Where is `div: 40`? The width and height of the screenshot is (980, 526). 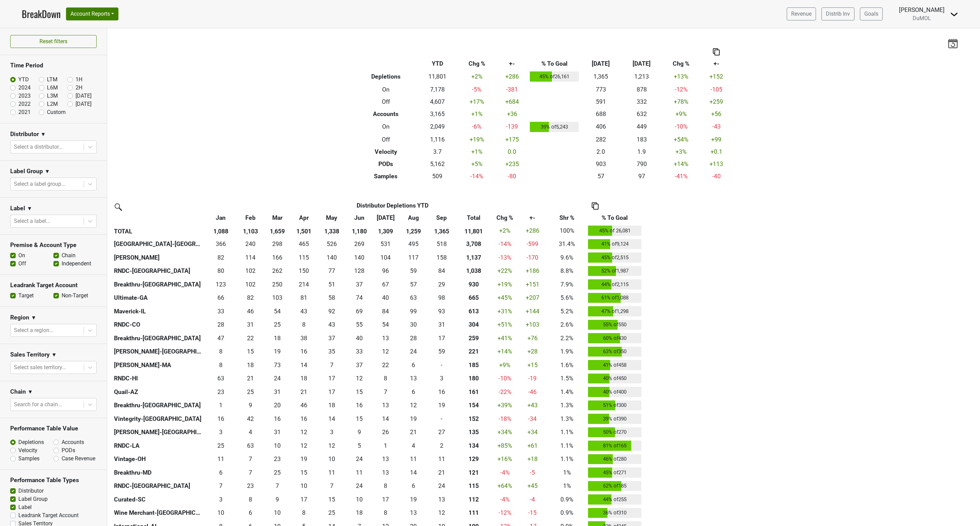
div: 40 is located at coordinates (386, 298).